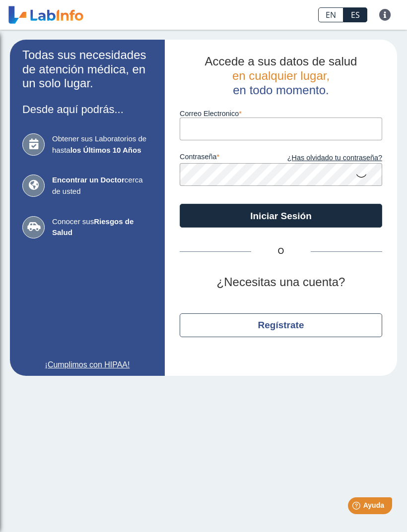 Image resolution: width=407 pixels, height=532 pixels. Describe the element at coordinates (331, 15) in the screenshot. I see `a: EN` at that location.